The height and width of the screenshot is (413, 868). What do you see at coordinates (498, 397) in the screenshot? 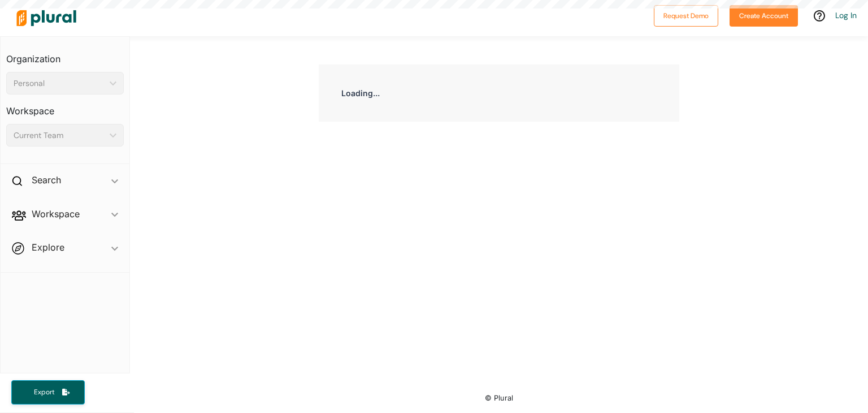
I see `small: © Plural` at bounding box center [498, 397].